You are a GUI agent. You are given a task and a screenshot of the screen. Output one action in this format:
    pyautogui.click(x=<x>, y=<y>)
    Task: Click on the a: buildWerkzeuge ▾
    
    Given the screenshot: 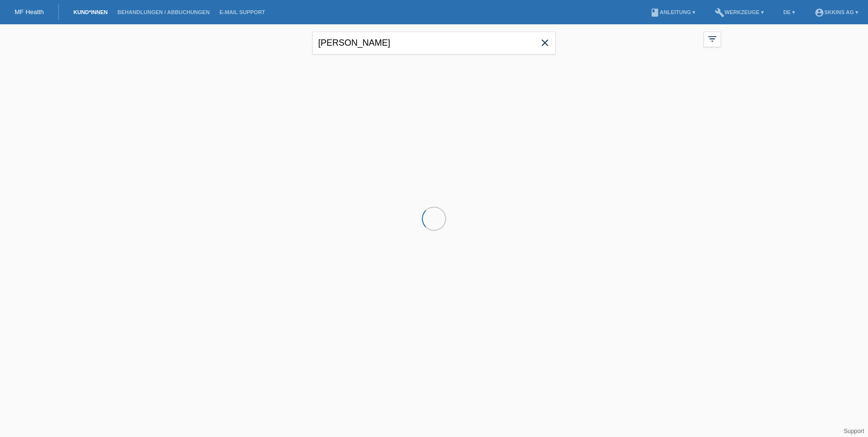 What is the action you would take?
    pyautogui.click(x=739, y=12)
    